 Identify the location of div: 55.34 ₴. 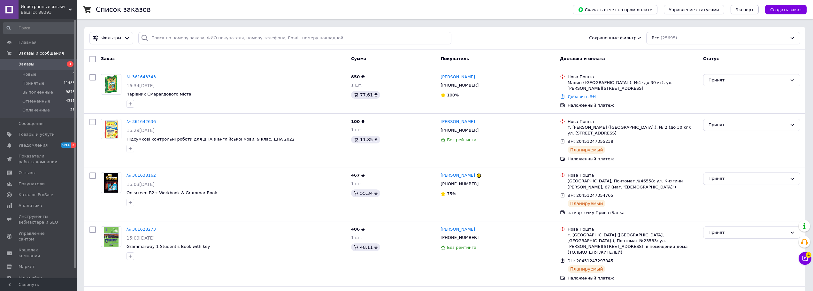
(365, 193).